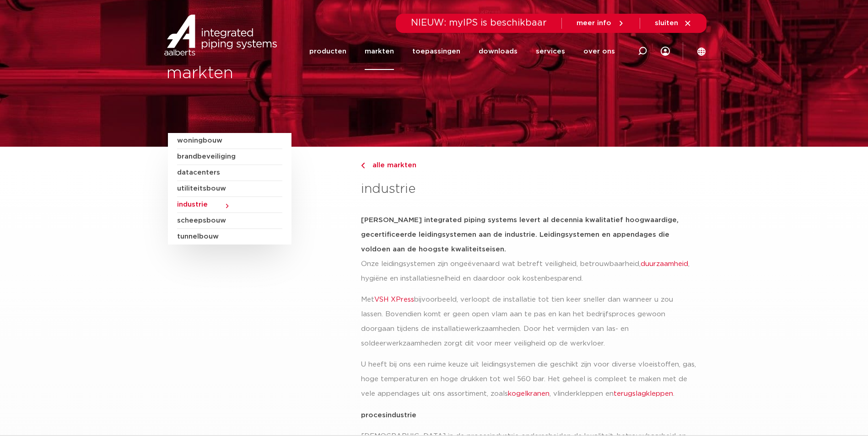  What do you see at coordinates (229, 237) in the screenshot?
I see `a: tunnelbouw` at bounding box center [229, 237].